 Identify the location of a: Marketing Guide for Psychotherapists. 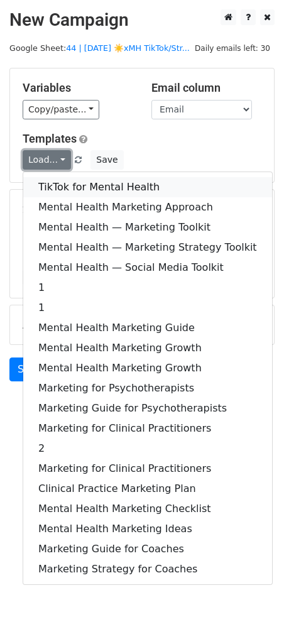
(148, 408).